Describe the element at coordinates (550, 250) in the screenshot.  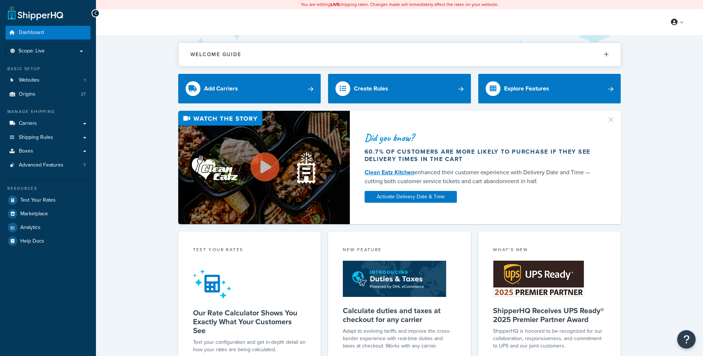
I see `div: What's New` at that location.